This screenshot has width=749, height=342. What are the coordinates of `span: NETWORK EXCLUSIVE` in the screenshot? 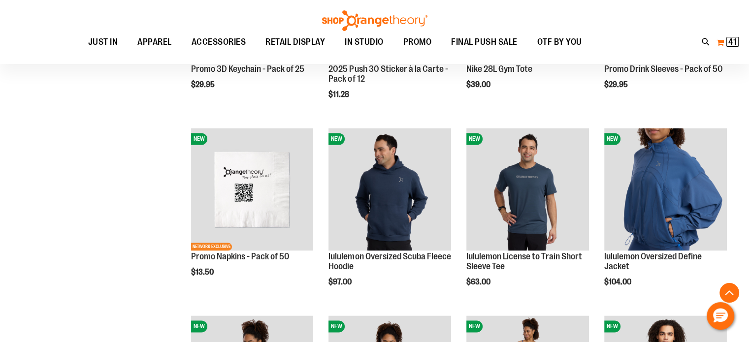 It's located at (211, 247).